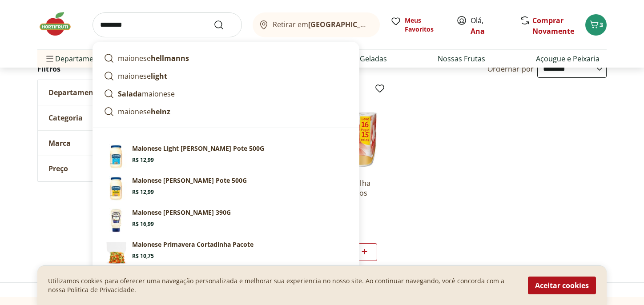 The height and width of the screenshot is (305, 644). I want to click on a: Açougue e Peixaria, so click(568, 59).